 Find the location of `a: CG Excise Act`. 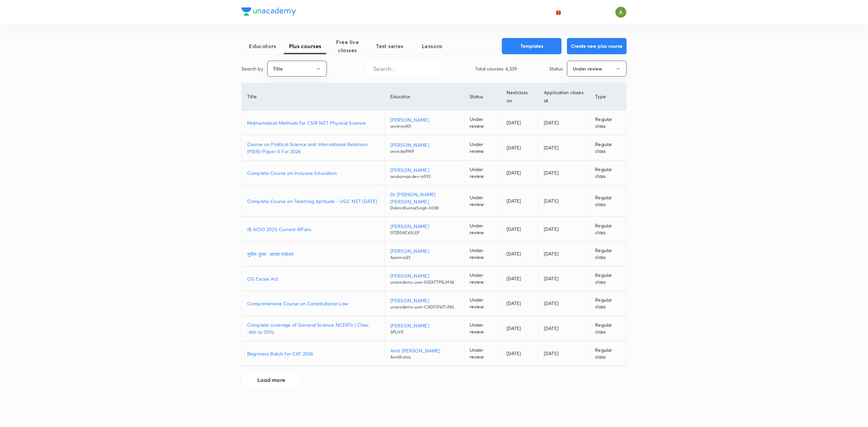

a: CG Excise Act is located at coordinates (313, 279).